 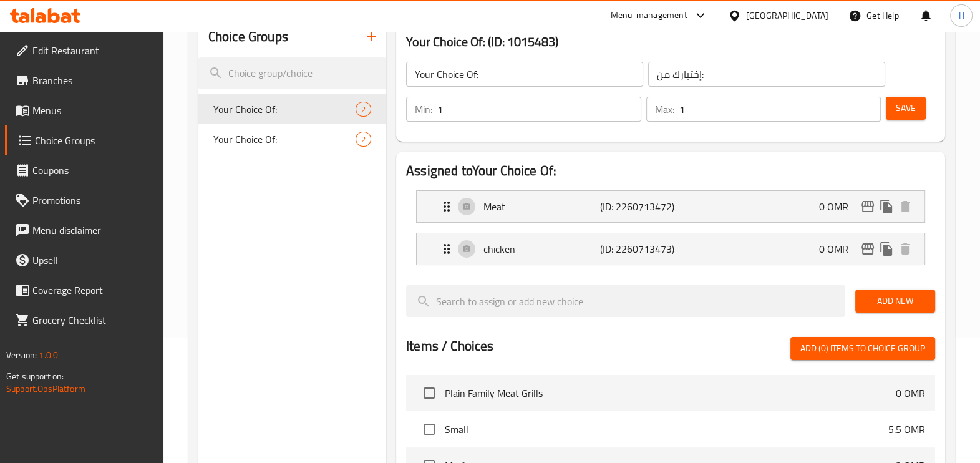 What do you see at coordinates (541, 249) in the screenshot?
I see `p: chicken` at bounding box center [541, 249].